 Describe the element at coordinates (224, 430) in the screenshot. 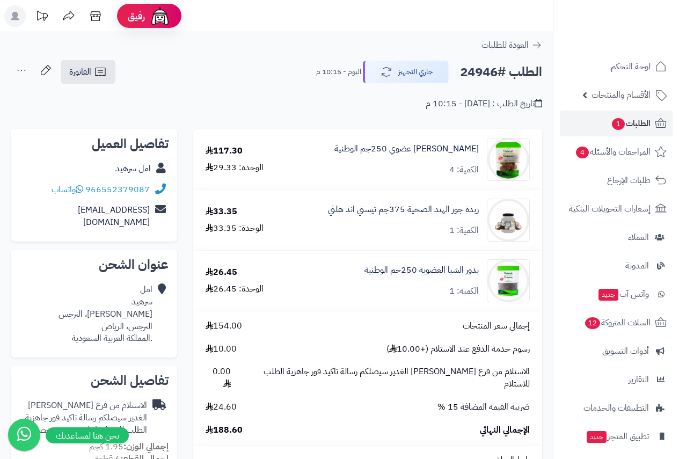

I see `span: 188.60` at that location.